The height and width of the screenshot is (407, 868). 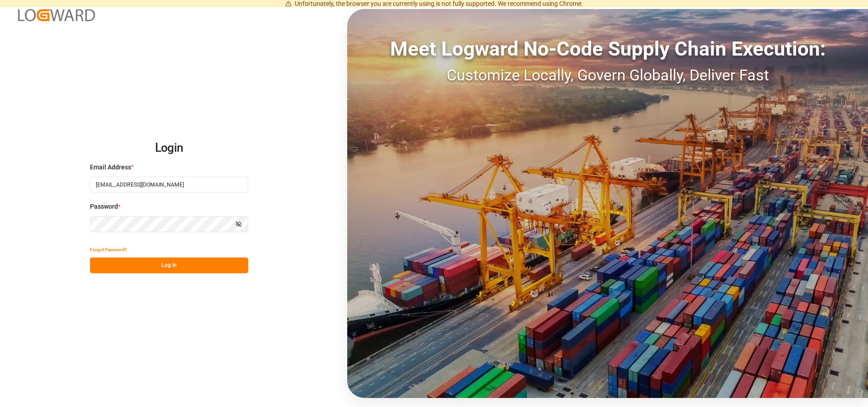 I want to click on span: Email Address, so click(x=110, y=167).